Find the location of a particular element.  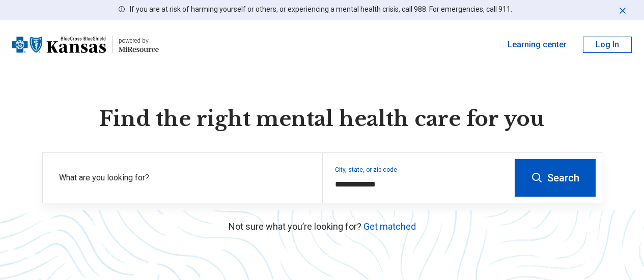

h1: Find the right mental health care for you is located at coordinates (322, 119).